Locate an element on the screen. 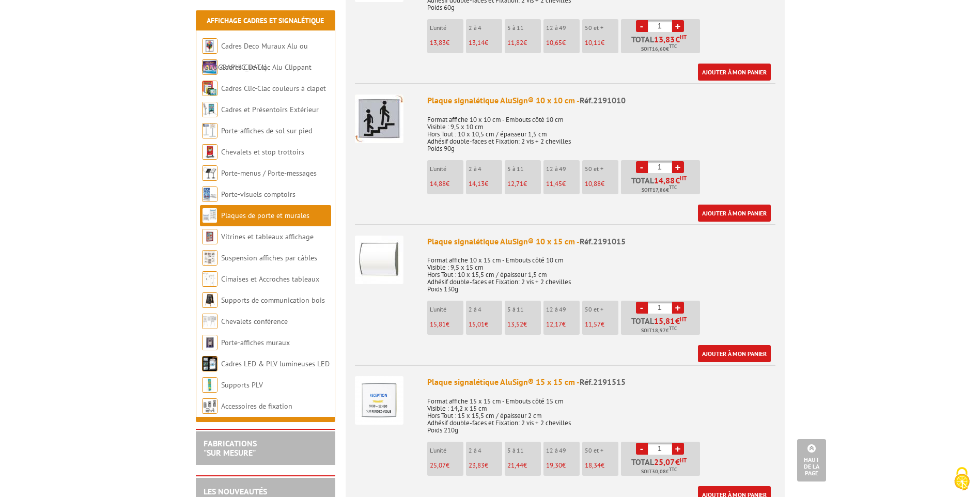 The width and height of the screenshot is (980, 497). a: Cimaises et Accroches tableaux is located at coordinates (270, 279).